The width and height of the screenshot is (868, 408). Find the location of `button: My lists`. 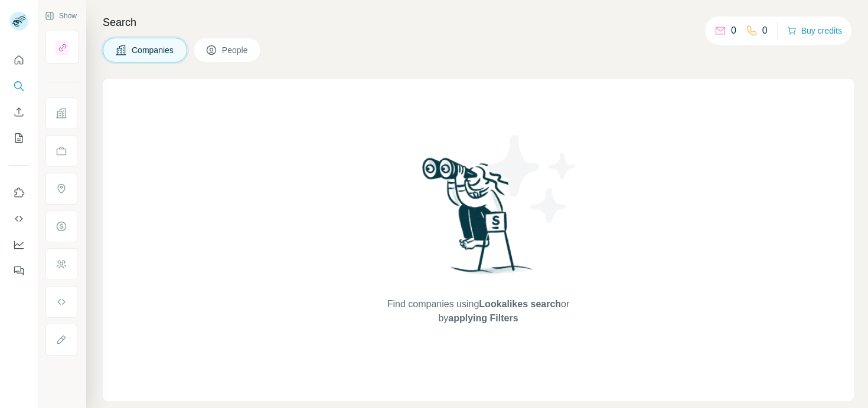

button: My lists is located at coordinates (19, 138).